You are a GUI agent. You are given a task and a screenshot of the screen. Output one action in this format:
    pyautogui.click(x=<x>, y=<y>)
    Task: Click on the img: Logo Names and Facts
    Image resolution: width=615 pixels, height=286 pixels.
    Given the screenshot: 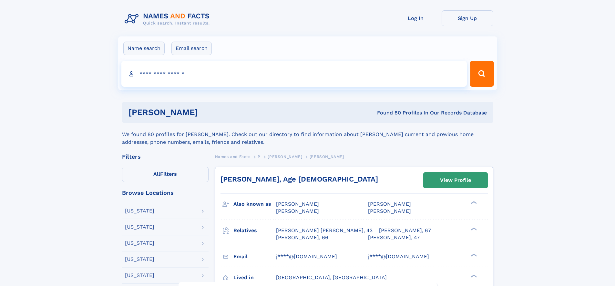 What is the action you would take?
    pyautogui.click(x=168, y=19)
    